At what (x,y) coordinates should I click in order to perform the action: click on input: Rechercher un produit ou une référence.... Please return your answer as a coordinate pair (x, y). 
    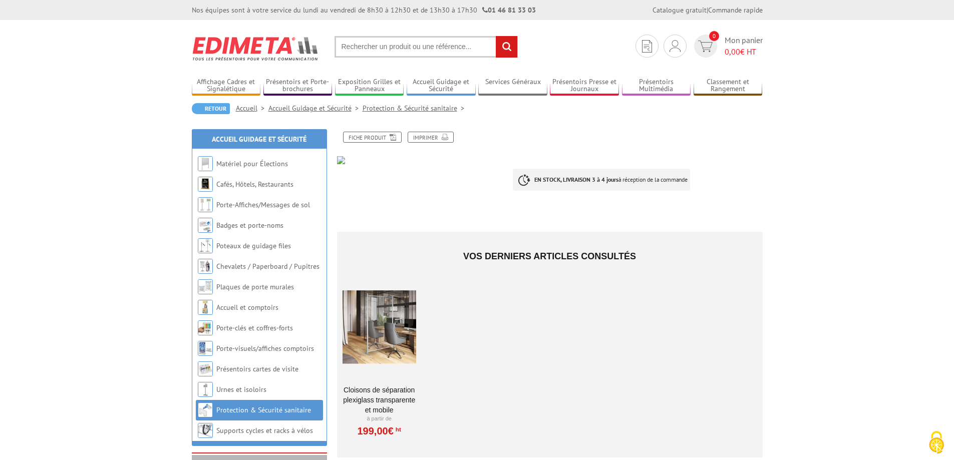
    Looking at the image, I should click on (426, 47).